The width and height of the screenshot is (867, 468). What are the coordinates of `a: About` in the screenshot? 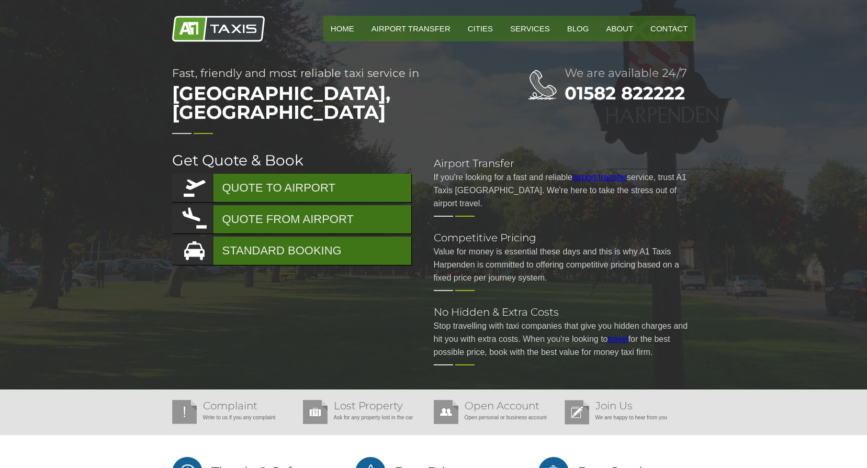 It's located at (619, 28).